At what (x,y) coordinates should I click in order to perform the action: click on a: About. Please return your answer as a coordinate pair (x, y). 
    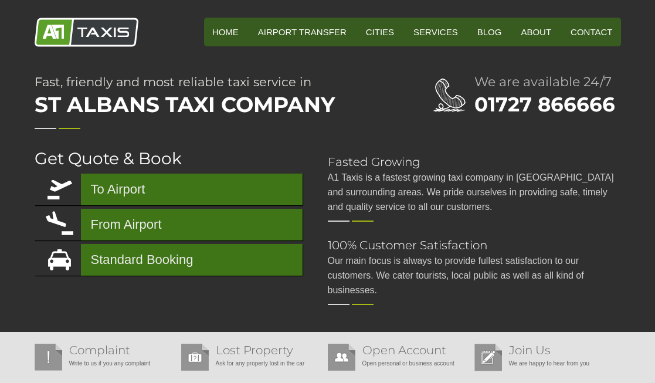
    Looking at the image, I should click on (536, 32).